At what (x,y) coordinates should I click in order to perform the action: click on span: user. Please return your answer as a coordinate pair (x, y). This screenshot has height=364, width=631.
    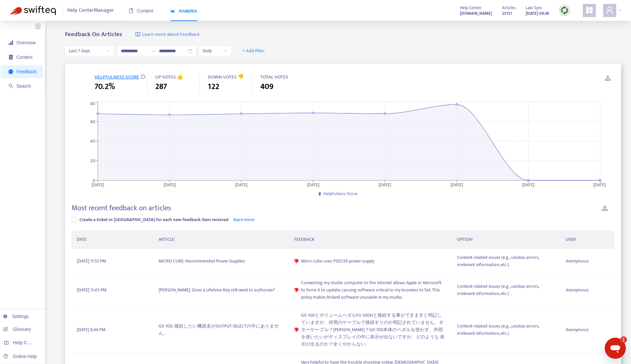
    Looking at the image, I should click on (610, 11).